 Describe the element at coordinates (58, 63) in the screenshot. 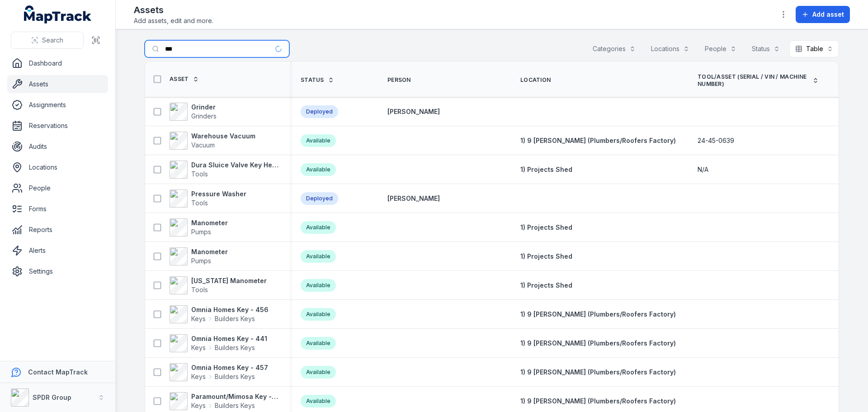

I see `a: Dashboard` at that location.